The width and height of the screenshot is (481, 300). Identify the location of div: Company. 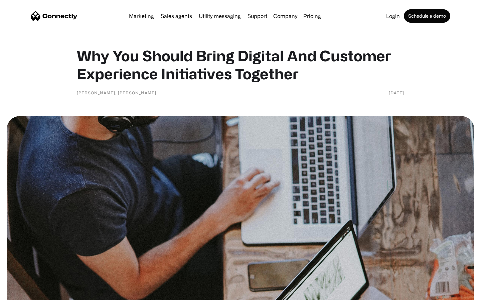
(285, 16).